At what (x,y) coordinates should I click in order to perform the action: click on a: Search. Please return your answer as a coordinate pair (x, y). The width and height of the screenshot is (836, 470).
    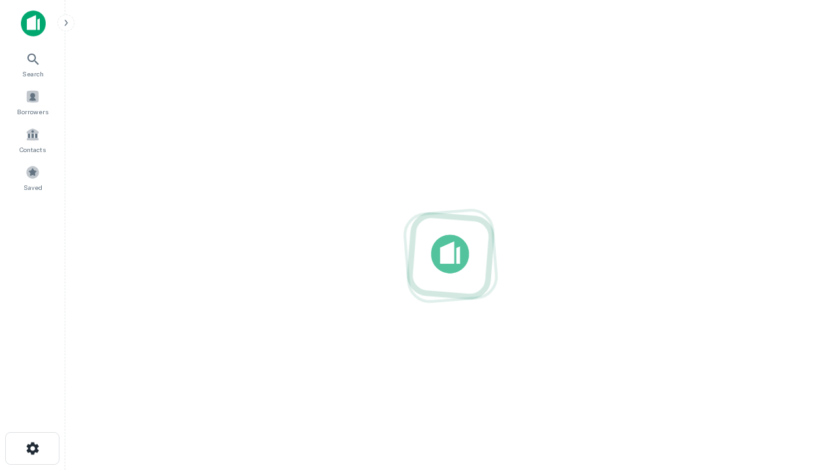
    Looking at the image, I should click on (33, 64).